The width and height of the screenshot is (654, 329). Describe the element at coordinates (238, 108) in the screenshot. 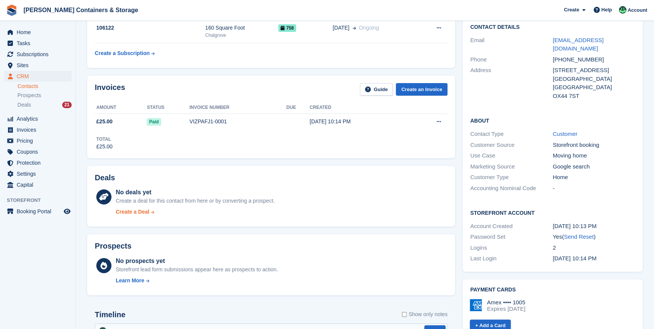

I see `th: Invoice number` at that location.